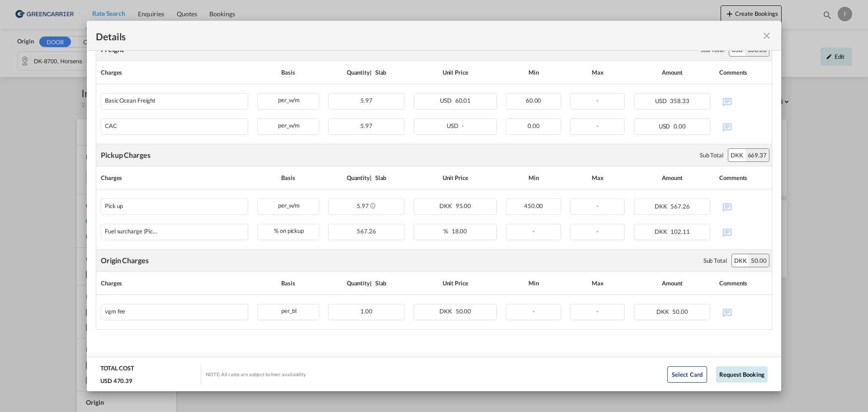 Image resolution: width=868 pixels, height=412 pixels. Describe the element at coordinates (463, 206) in the screenshot. I see `span: 95.00` at that location.